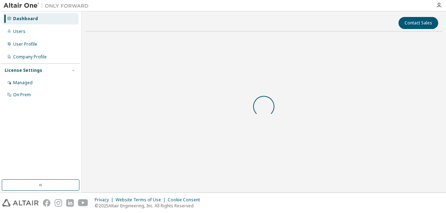 The width and height of the screenshot is (446, 213). Describe the element at coordinates (149, 206) in the screenshot. I see `p: © 2025 Altair Engineering, Inc. All Rights Reserved.` at that location.